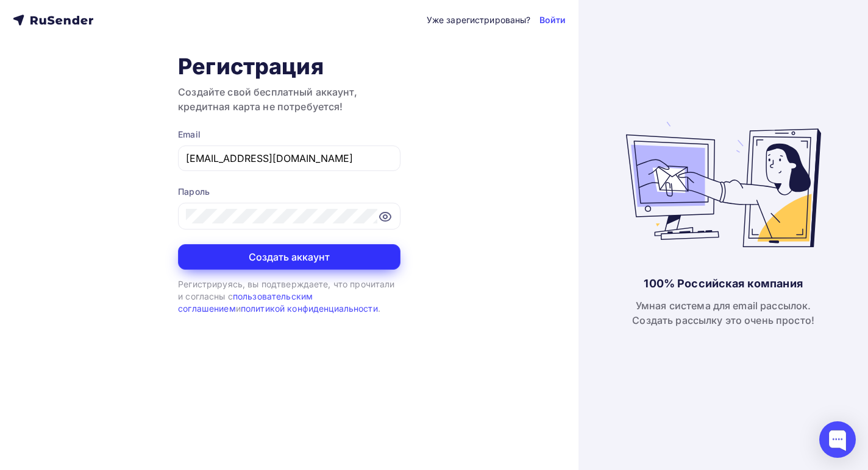 The height and width of the screenshot is (470, 868). What do you see at coordinates (289, 297) in the screenshot?
I see `div: Регистрируясь, вы подтверждаете, что прочитали и согласны с и .` at bounding box center [289, 297].